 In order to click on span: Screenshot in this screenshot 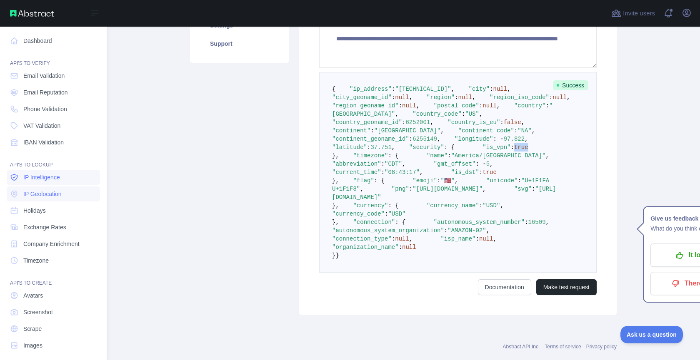, I will do `click(38, 313)`.